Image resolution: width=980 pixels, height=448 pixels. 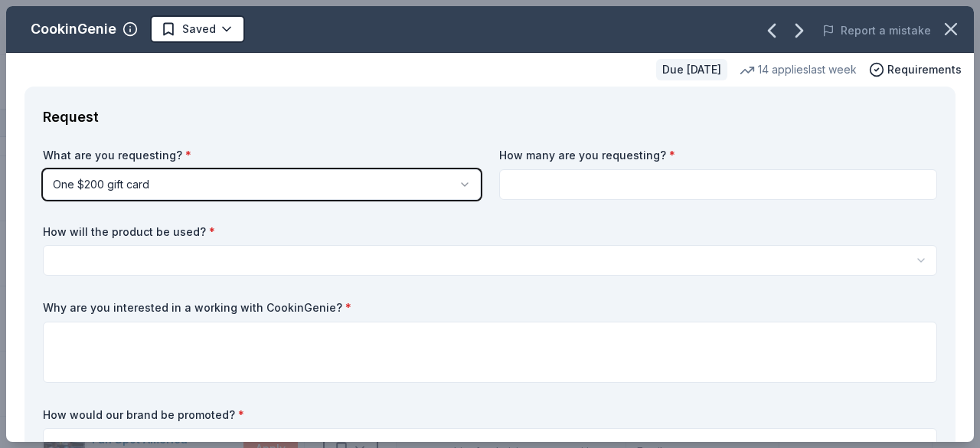 I want to click on label: How would our brand be promoted?, so click(x=490, y=415).